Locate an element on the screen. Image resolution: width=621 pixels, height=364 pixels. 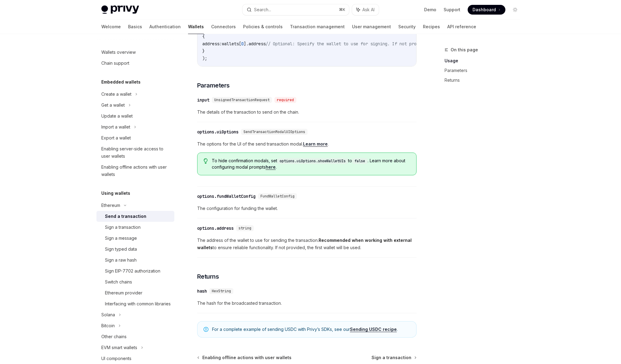
button: Ask AI is located at coordinates (365, 10).